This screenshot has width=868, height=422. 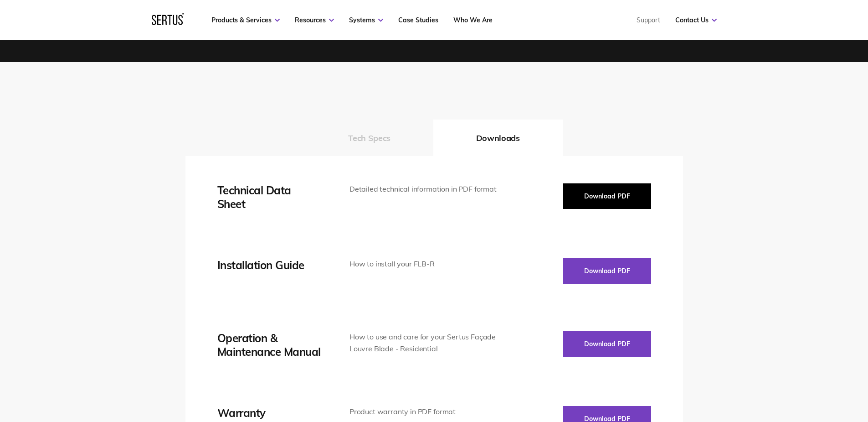 What do you see at coordinates (648, 20) in the screenshot?
I see `a: Support` at bounding box center [648, 20].